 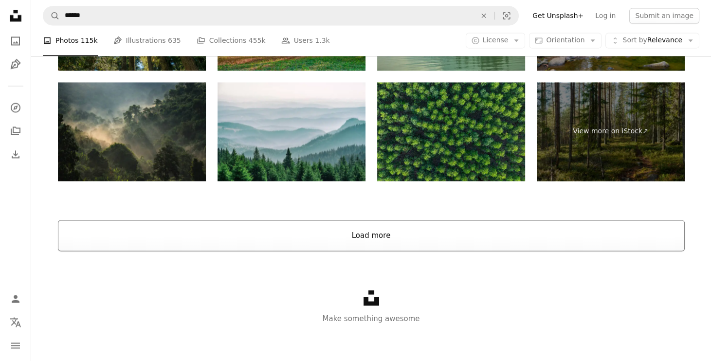 What do you see at coordinates (16, 345) in the screenshot?
I see `button: Menu` at bounding box center [16, 345].